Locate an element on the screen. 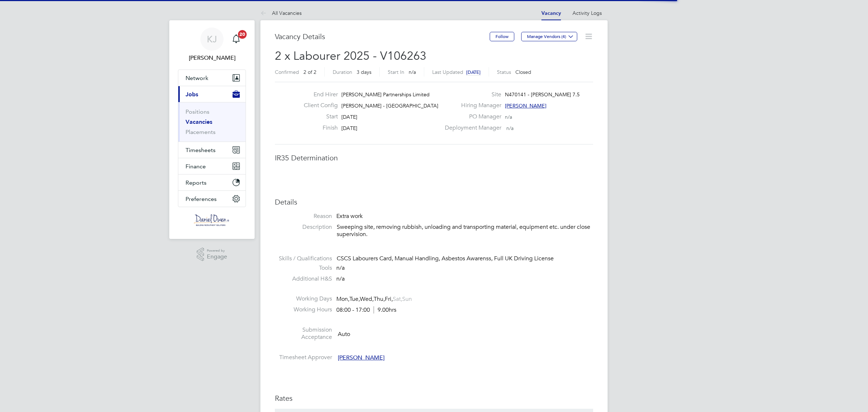 The height and width of the screenshot is (412, 868). span: Thu, is located at coordinates (379, 299).